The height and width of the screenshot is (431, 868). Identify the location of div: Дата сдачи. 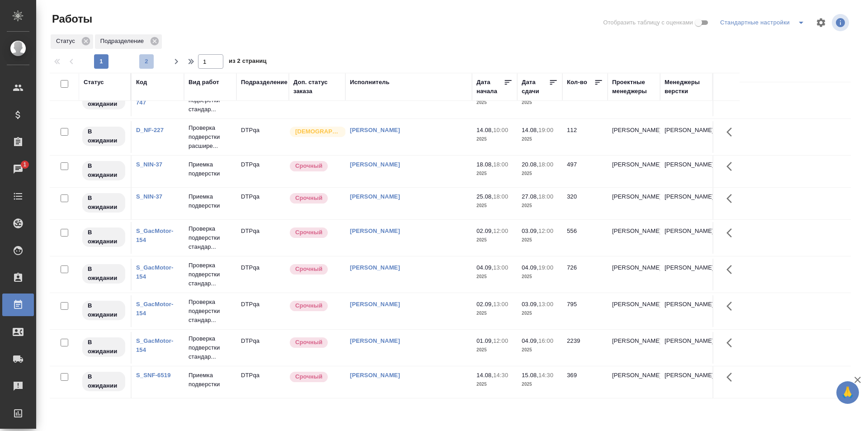
(535, 86).